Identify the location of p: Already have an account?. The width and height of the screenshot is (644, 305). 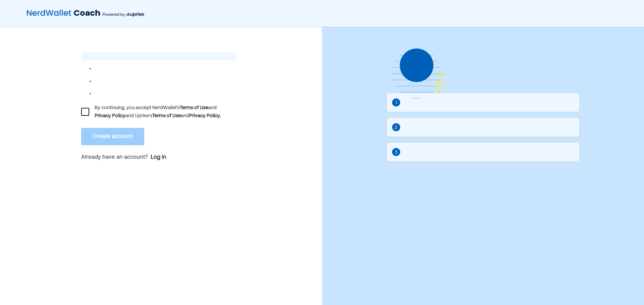
(158, 158).